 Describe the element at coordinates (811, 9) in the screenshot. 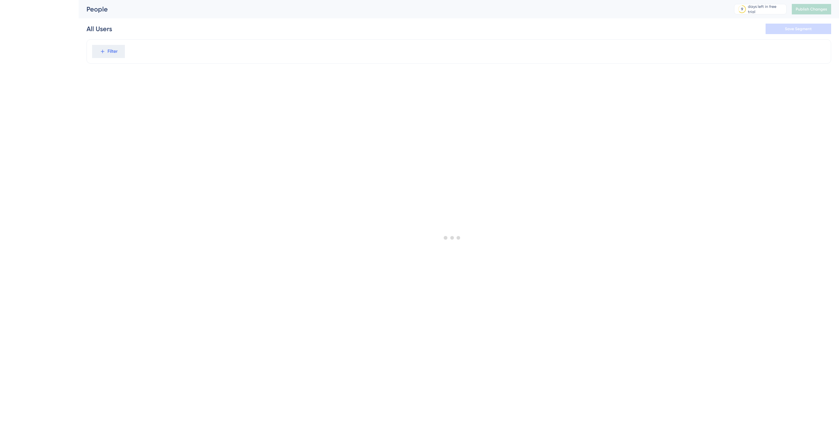

I see `span: Publish Changes` at that location.